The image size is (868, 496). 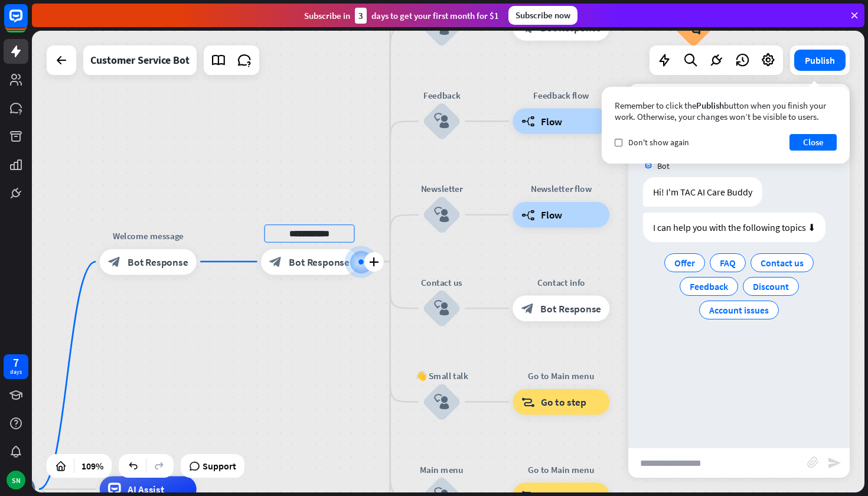 I want to click on div: Contact info, so click(x=561, y=283).